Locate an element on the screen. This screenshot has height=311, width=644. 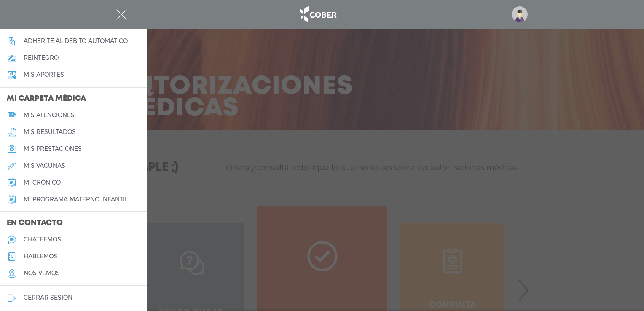
img: Cober_menu-close-white.svg is located at coordinates (121, 14).